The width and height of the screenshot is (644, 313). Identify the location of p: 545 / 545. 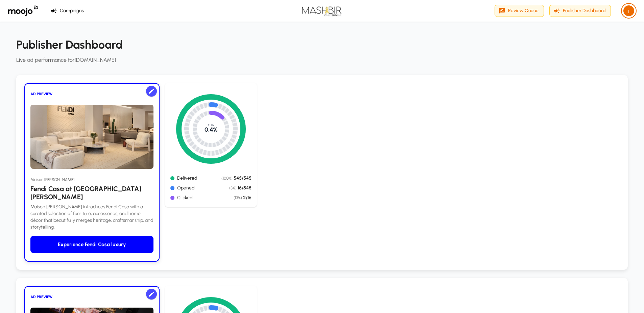
(237, 178).